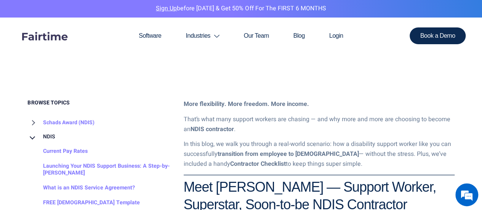 This screenshot has width=482, height=210. Describe the element at coordinates (74, 147) in the screenshot. I see `textarea: Type your message and hit 'Enter'` at that location.